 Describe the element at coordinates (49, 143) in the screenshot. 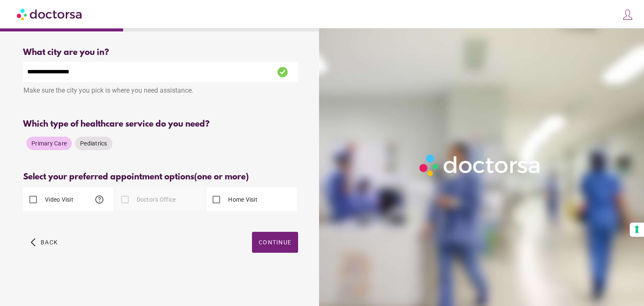

I see `span: Primary Care` at that location.